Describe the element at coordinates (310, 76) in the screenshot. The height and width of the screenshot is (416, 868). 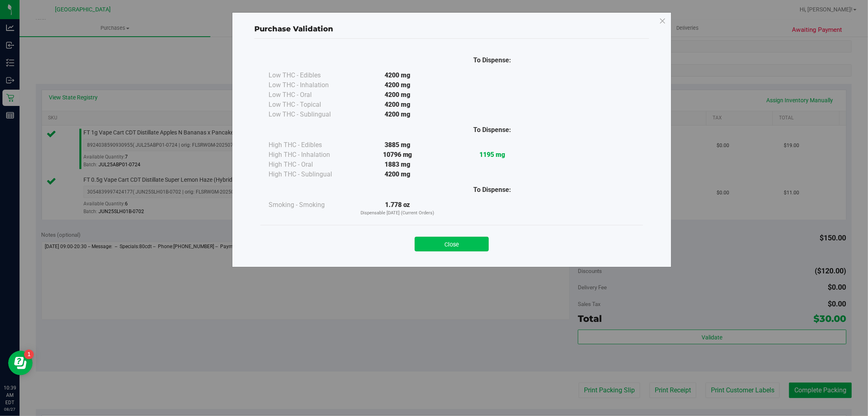
I see `div: Low THC - Edibles` at that location.